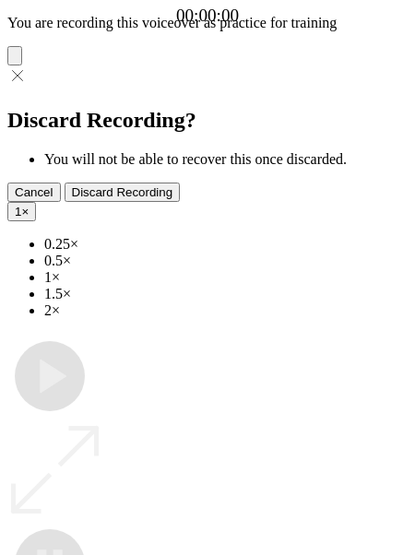 This screenshot has width=415, height=555. What do you see at coordinates (226, 278) in the screenshot?
I see `li: 1×` at bounding box center [226, 278].